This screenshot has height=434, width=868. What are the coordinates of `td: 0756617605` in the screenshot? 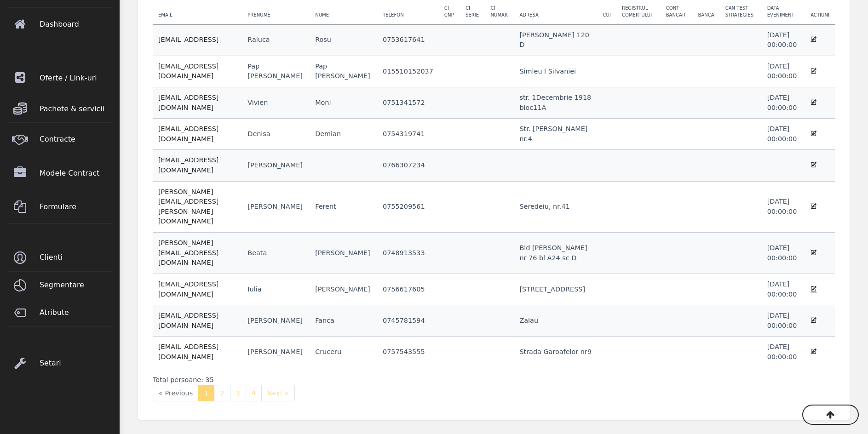 It's located at (408, 289).